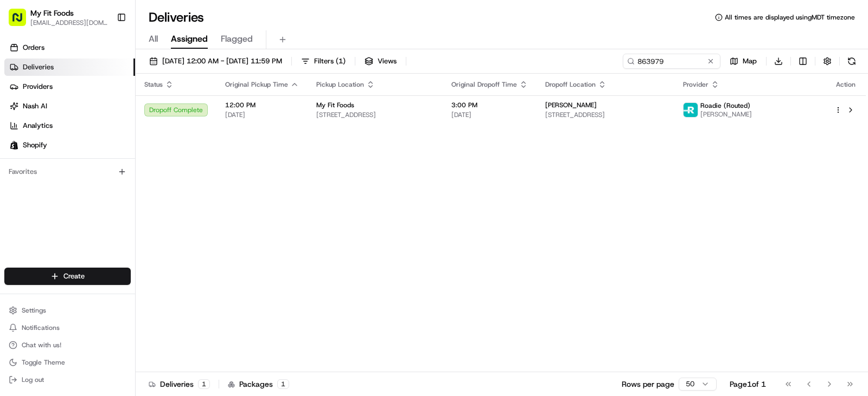 This screenshot has height=396, width=868. What do you see at coordinates (70, 67) in the screenshot?
I see `a: Deliveries` at bounding box center [70, 67].